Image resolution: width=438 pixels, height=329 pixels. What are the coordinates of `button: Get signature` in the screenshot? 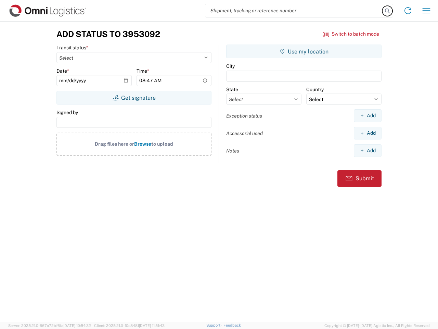 It's located at (134, 98).